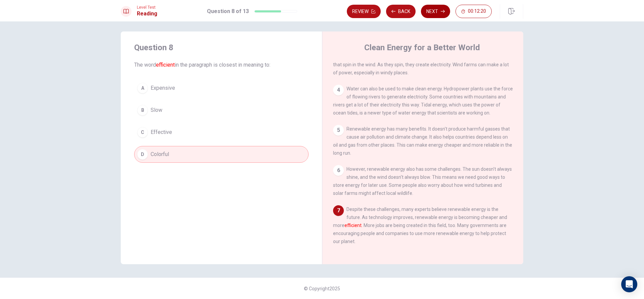 The width and height of the screenshot is (644, 299). What do you see at coordinates (222, 110) in the screenshot?
I see `button: BSlow` at bounding box center [222, 110].